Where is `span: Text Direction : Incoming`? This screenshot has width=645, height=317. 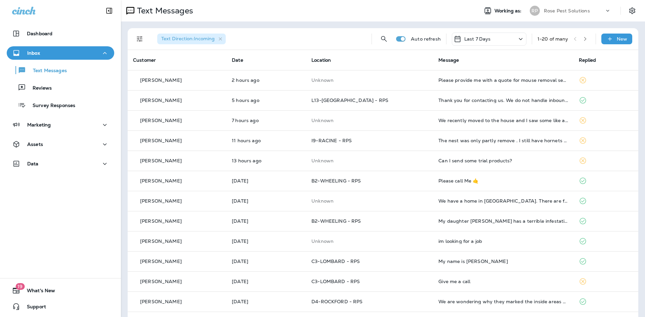 span: Text Direction : Incoming is located at coordinates (188, 39).